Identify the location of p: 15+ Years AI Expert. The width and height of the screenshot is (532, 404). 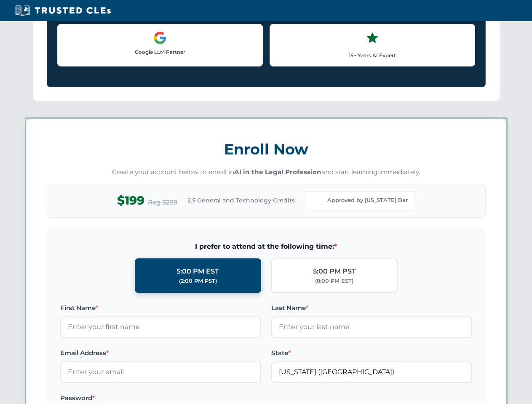
(372, 55).